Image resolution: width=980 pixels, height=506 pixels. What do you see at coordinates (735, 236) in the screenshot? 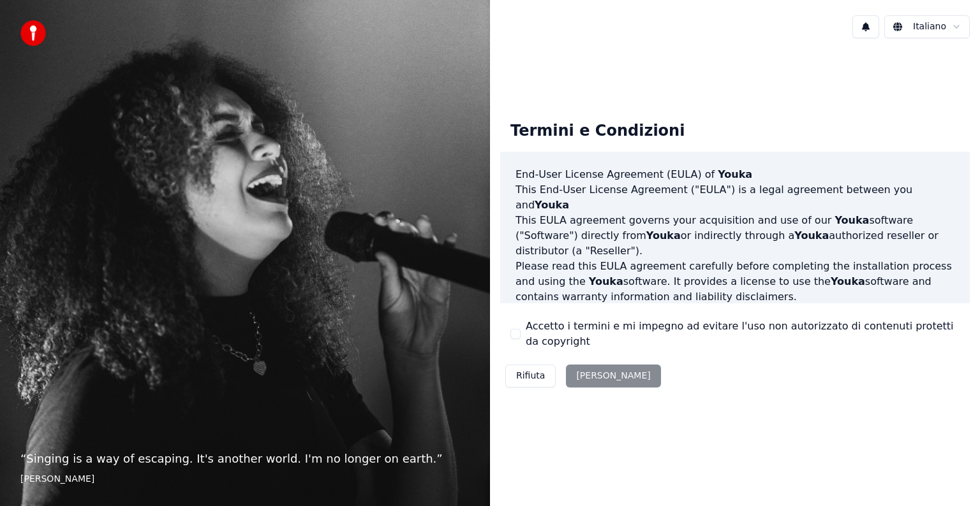
I see `p: This EULA agreement governs your acquisition and use of our software ("Software") directly from o...` at bounding box center [735, 236].